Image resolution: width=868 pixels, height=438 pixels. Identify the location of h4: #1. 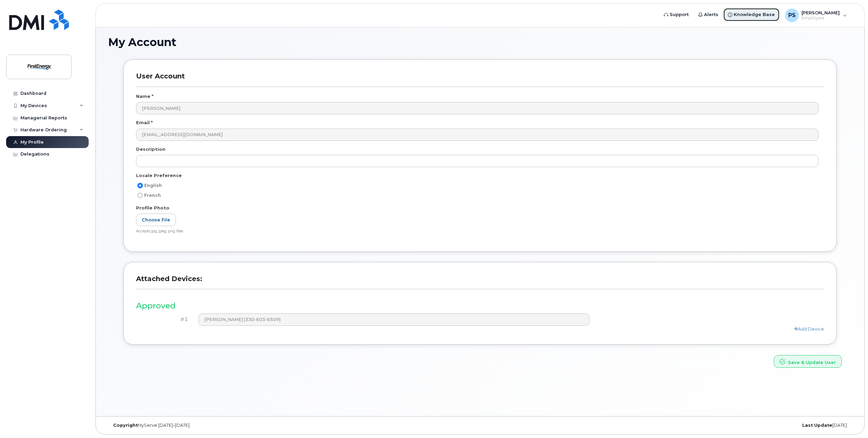
(165, 319).